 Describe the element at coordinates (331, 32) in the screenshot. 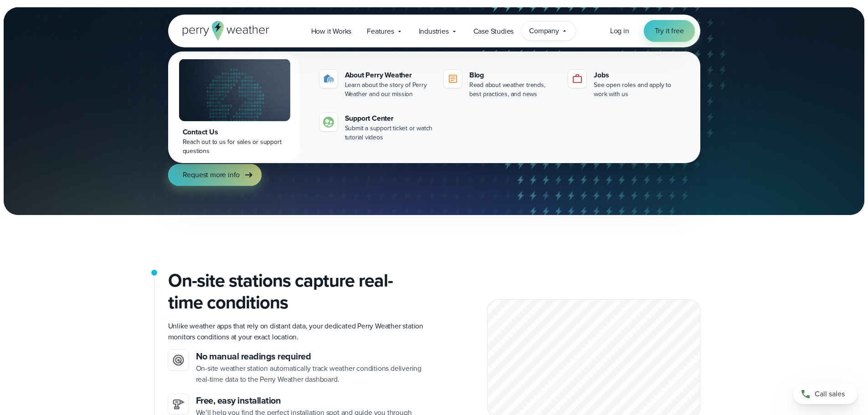

I see `span: How it Works` at that location.